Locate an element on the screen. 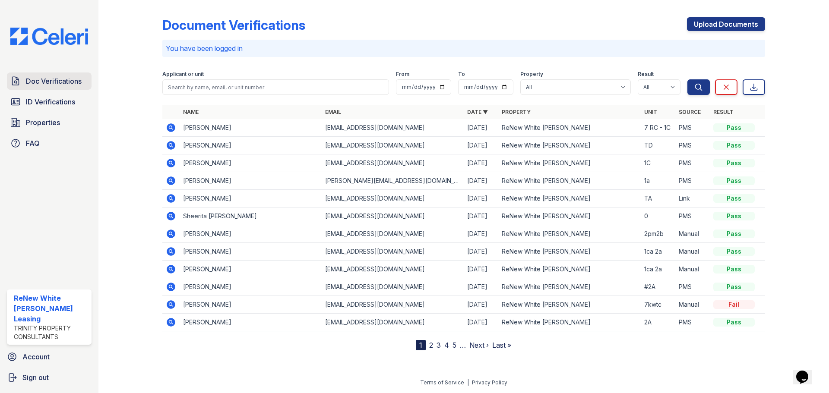 The image size is (829, 393). td: 2A is located at coordinates (658, 322).